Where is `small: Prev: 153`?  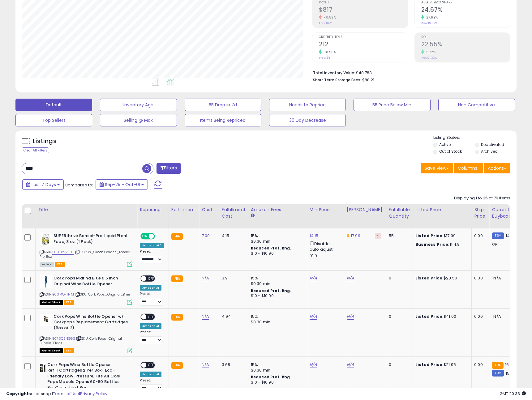 small: Prev: 153 is located at coordinates (324, 58).